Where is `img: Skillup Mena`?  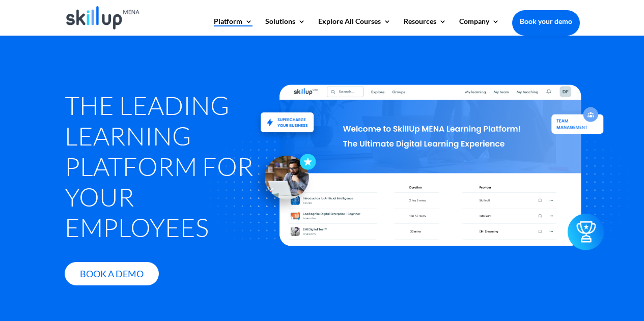 img: Skillup Mena is located at coordinates (103, 18).